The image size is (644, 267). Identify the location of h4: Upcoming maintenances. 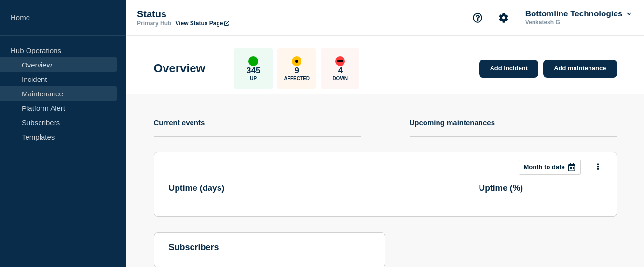
(453, 122).